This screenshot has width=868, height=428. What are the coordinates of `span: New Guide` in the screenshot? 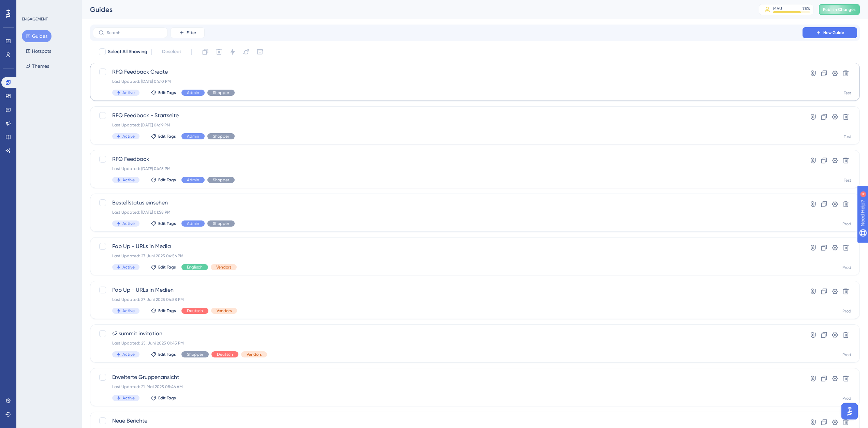 It's located at (833, 33).